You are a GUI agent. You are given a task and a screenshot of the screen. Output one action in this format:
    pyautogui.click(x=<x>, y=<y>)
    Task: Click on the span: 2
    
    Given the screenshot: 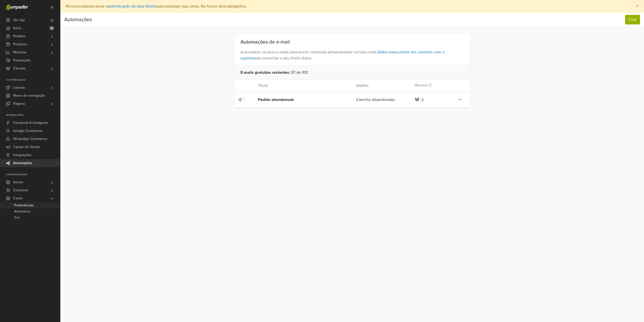 What is the action you would take?
    pyautogui.click(x=52, y=28)
    